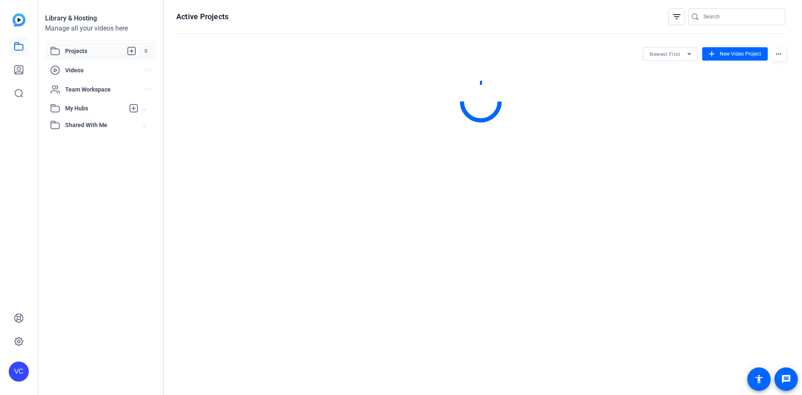 The image size is (802, 395). Describe the element at coordinates (101, 125) in the screenshot. I see `mat-expansion-panel-header: Shared With Me` at that location.